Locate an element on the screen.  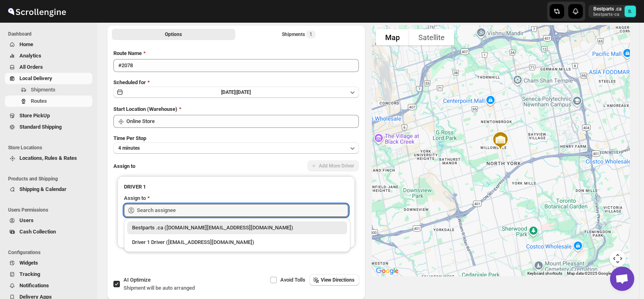
span: Shipments is located at coordinates (43, 89).